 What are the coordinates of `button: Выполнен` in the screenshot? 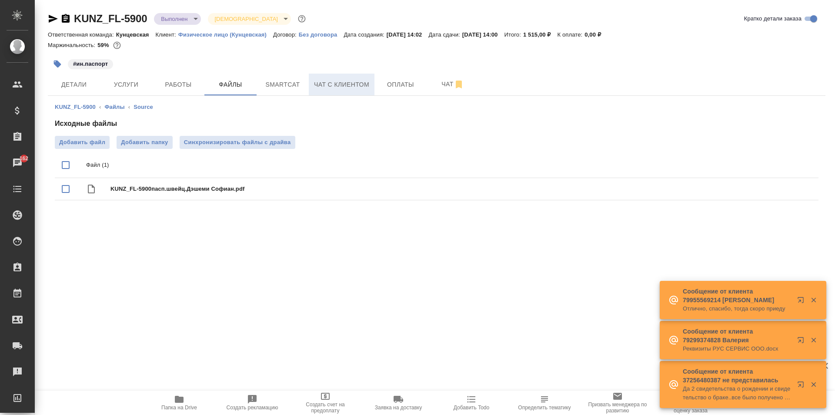 It's located at (174, 19).